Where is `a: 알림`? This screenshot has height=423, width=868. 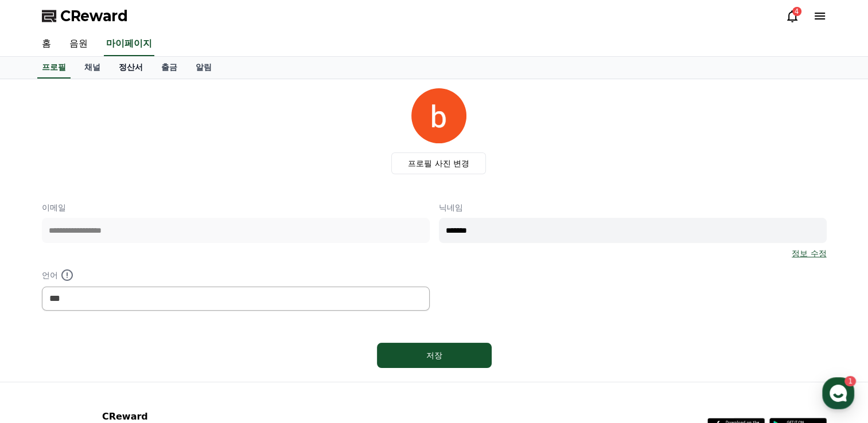 a: 알림 is located at coordinates (203, 68).